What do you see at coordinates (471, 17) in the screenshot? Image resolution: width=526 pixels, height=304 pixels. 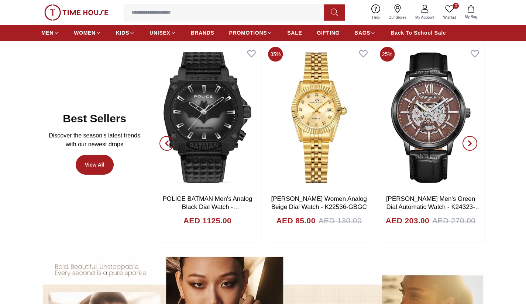 I see `span: My Bag` at bounding box center [471, 17].